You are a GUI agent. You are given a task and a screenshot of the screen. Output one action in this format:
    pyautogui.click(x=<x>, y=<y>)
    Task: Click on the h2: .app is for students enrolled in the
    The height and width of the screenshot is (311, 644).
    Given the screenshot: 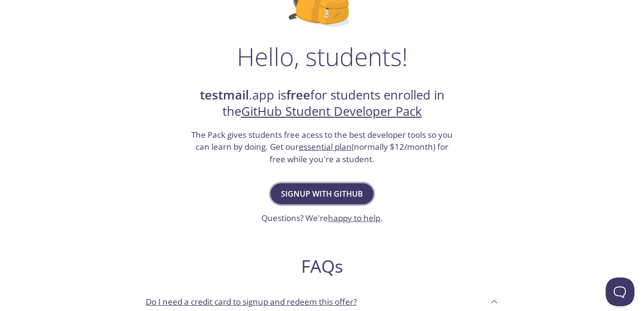 What is the action you would take?
    pyautogui.click(x=322, y=103)
    